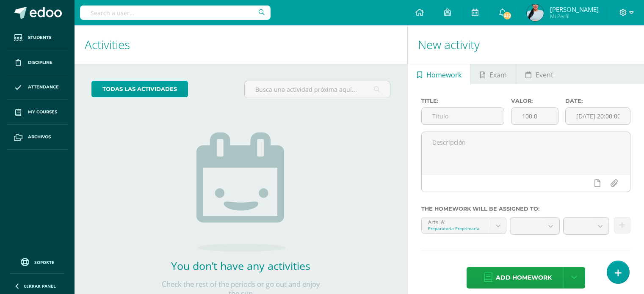 The height and width of the screenshot is (294, 644). Describe the element at coordinates (37, 87) in the screenshot. I see `a: Attendance` at that location.